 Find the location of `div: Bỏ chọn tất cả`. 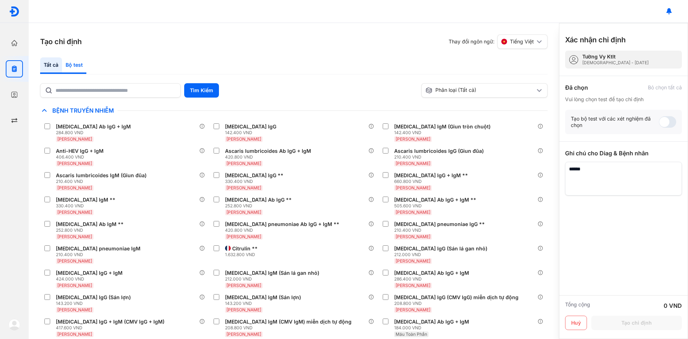

div: Bỏ chọn tất cả is located at coordinates (665, 87).